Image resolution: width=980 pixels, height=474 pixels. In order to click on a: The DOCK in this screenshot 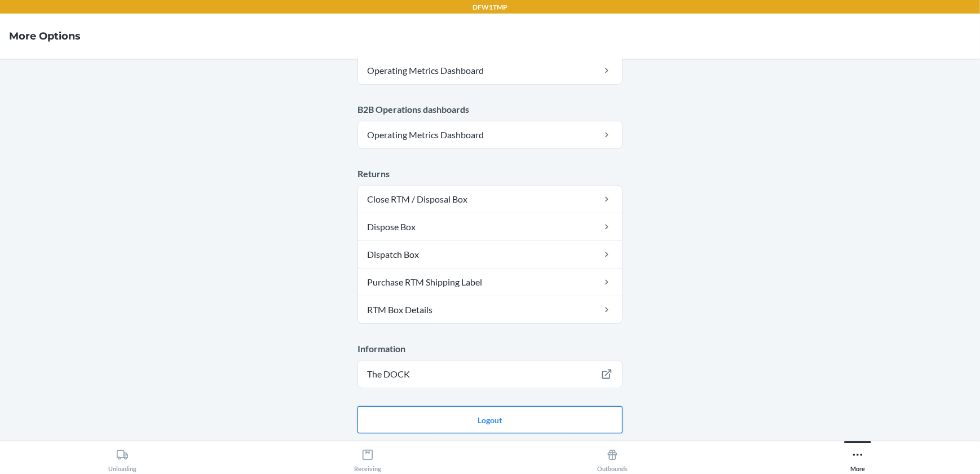, I will do `click(490, 374)`.